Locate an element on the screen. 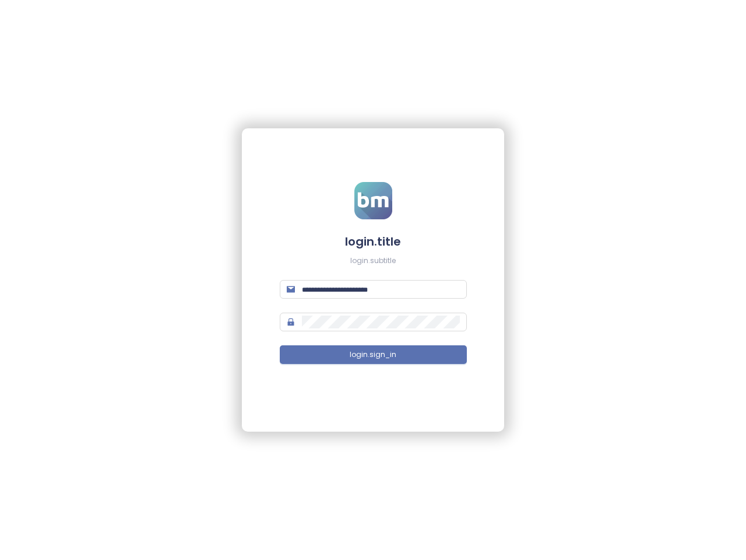  button: login.sign_in is located at coordinates (373, 354).